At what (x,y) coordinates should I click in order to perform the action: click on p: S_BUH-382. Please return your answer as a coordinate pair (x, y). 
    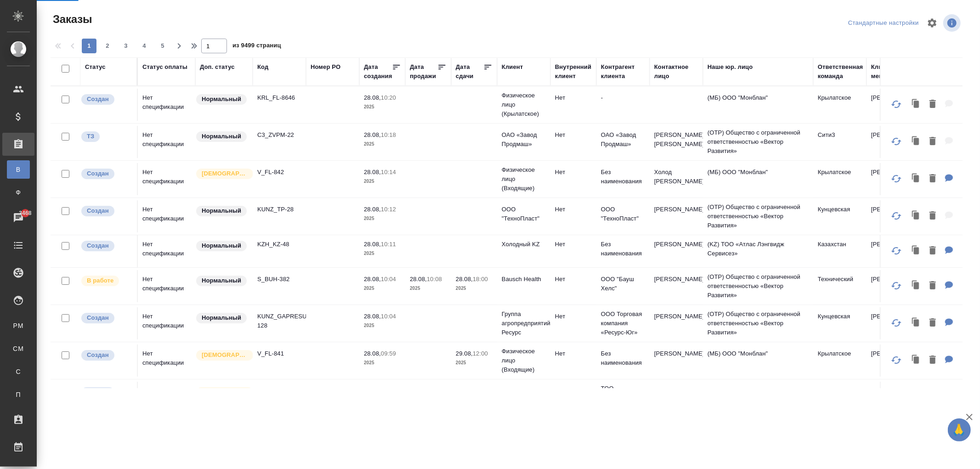
    Looking at the image, I should click on (279, 279).